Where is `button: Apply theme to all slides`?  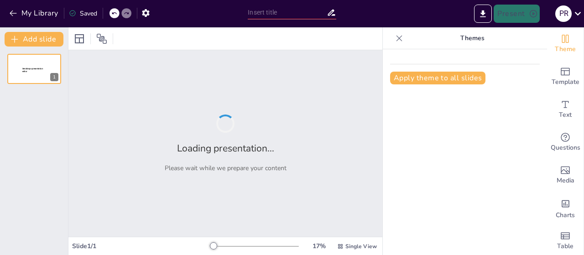 button: Apply theme to all slides is located at coordinates (437, 78).